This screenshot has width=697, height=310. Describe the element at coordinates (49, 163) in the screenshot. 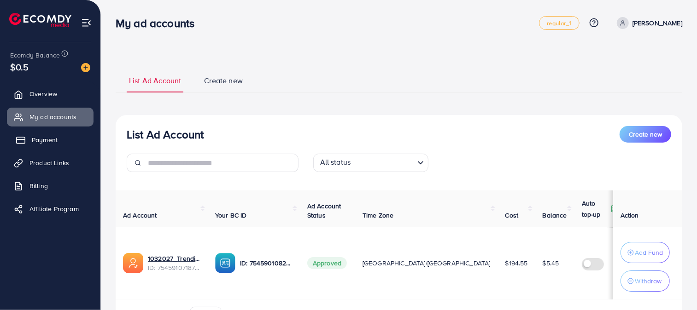

I see `span: Product Links` at that location.